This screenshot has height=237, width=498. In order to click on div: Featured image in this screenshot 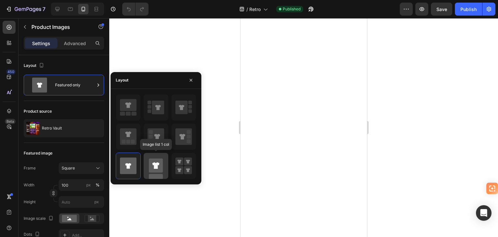, I will do `click(38, 153)`.